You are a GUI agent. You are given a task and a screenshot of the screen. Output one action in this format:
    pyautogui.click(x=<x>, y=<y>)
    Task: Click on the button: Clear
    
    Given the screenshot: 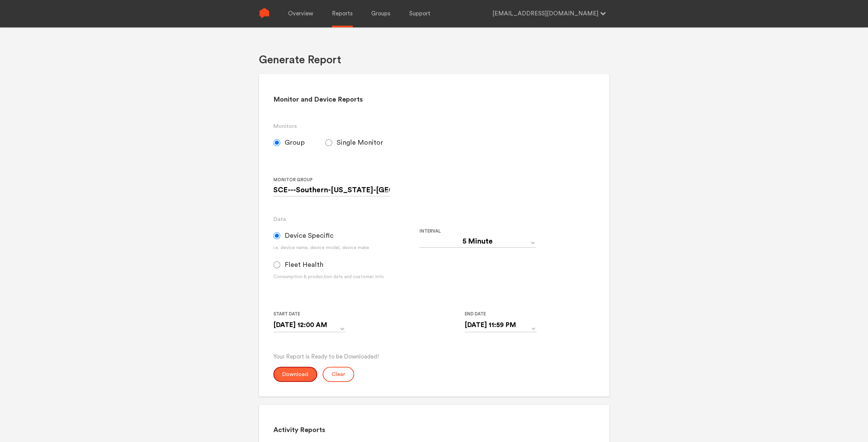 What is the action you would take?
    pyautogui.click(x=339, y=375)
    